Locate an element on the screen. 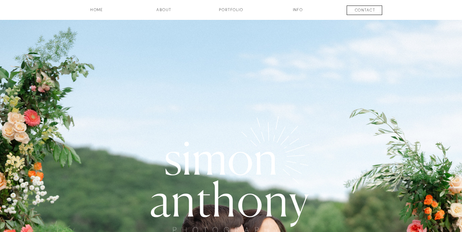 The height and width of the screenshot is (232, 462). a: INFO is located at coordinates (298, 12).